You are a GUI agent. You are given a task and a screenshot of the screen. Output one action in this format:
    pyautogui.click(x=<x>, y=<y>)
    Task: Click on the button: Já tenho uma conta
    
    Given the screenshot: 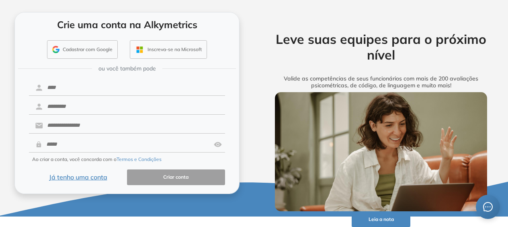 What is the action you would take?
    pyautogui.click(x=78, y=177)
    